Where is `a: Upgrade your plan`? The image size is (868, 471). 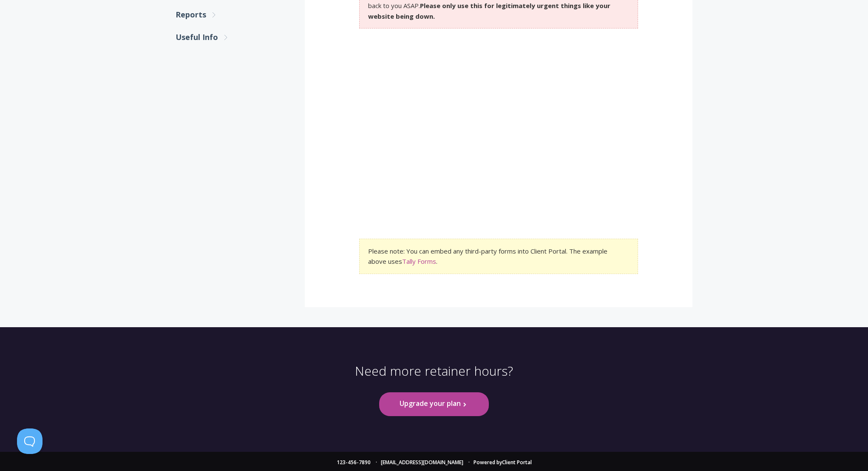
a: Upgrade your plan is located at coordinates (434, 404).